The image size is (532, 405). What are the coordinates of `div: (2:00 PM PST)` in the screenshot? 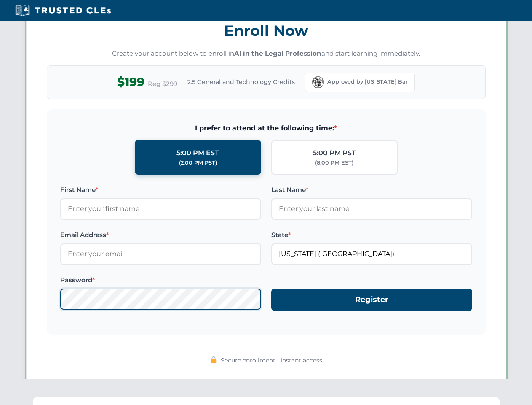 It's located at (198, 163).